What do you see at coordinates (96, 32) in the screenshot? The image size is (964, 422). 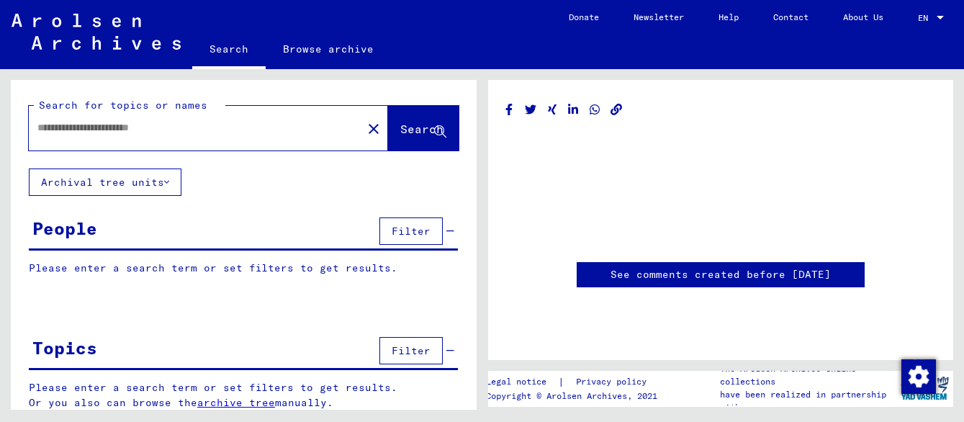 I see `img: Arolsen_neg.svg` at bounding box center [96, 32].